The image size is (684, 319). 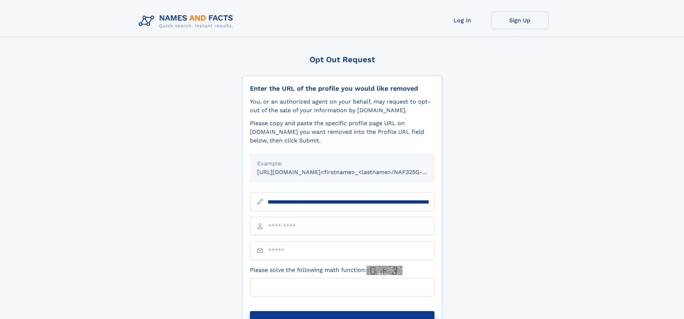 What do you see at coordinates (187, 21) in the screenshot?
I see `img: Logo Names and Facts` at bounding box center [187, 21].